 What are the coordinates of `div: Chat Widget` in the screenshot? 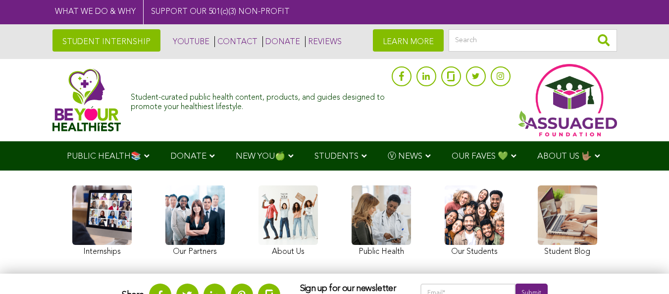 It's located at (644, 270).